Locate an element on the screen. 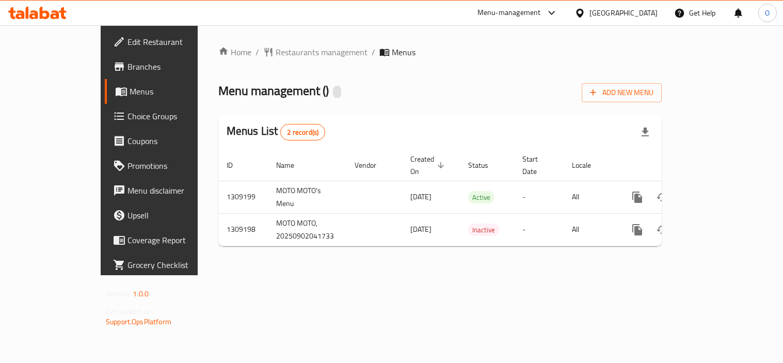  span: Branches is located at coordinates (175, 67).